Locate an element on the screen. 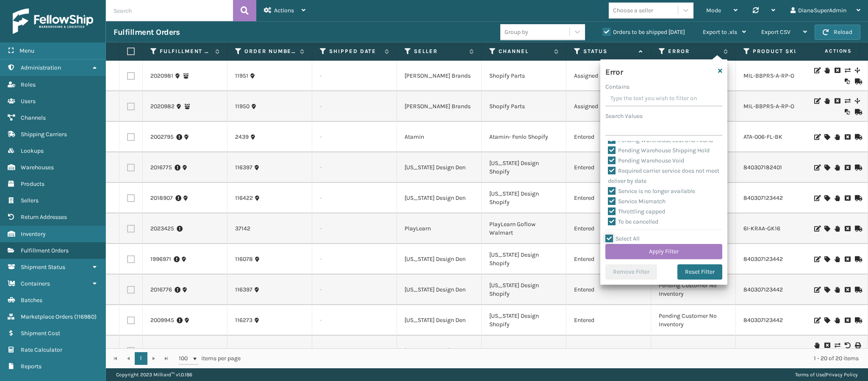  h4: Error is located at coordinates (614, 71).